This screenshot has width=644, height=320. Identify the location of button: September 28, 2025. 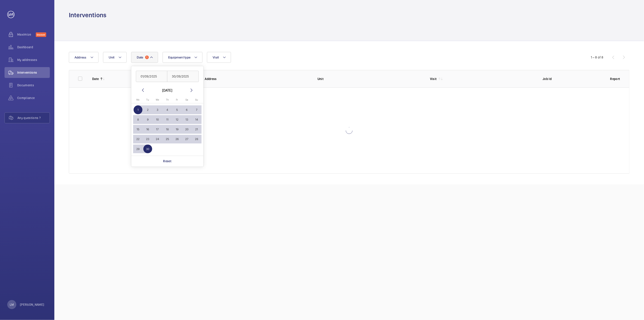
(197, 139).